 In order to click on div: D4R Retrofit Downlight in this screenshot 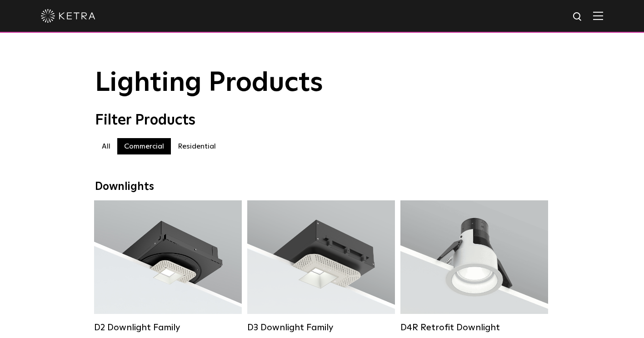, I will do `click(474, 328)`.